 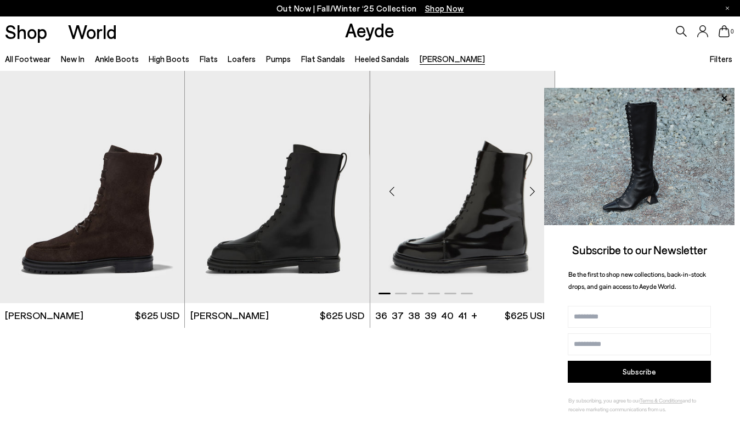 What do you see at coordinates (431, 315) in the screenshot?
I see `li: 39` at bounding box center [431, 315].